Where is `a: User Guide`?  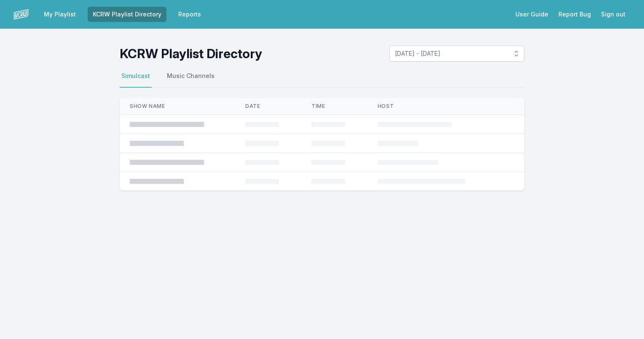
a: User Guide is located at coordinates (532, 14).